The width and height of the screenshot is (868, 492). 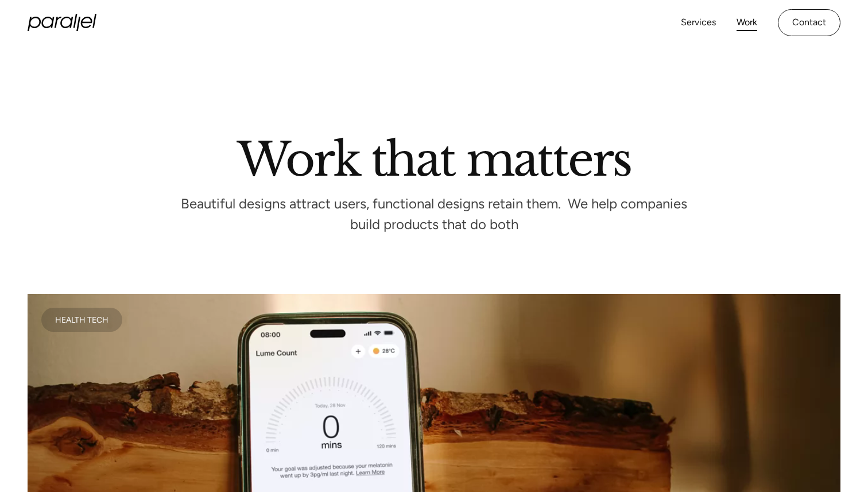 I want to click on a: Contact, so click(x=809, y=22).